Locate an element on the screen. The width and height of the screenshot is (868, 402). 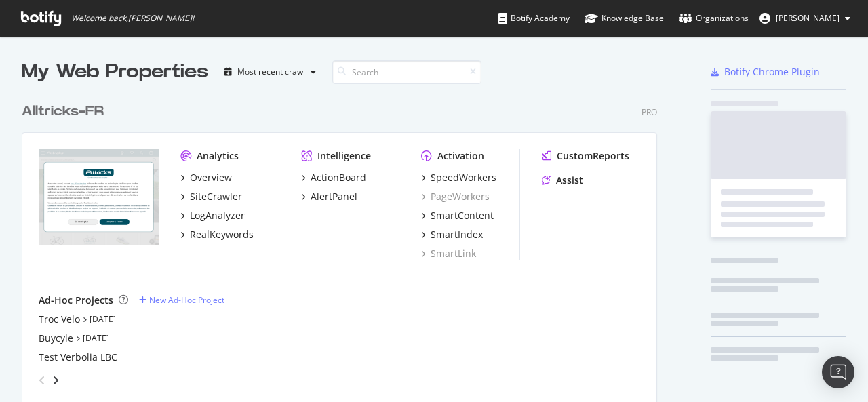
div: New Ad-Hoc Project is located at coordinates (186, 300).